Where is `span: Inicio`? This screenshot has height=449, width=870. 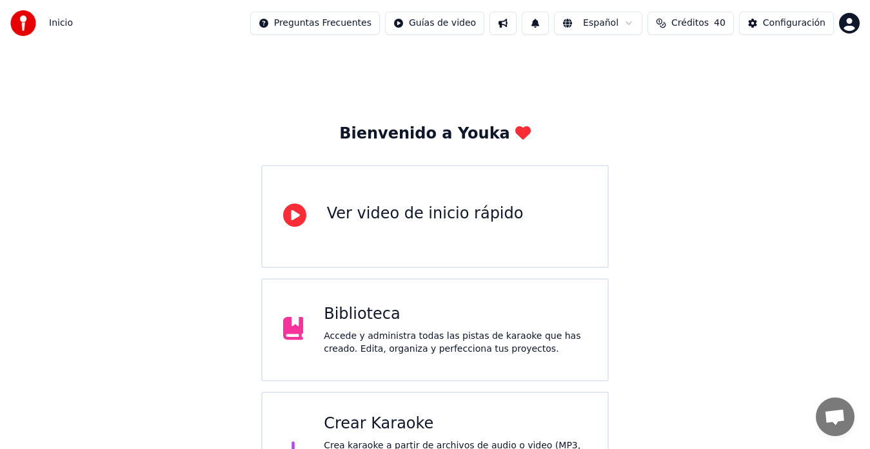 span: Inicio is located at coordinates (61, 23).